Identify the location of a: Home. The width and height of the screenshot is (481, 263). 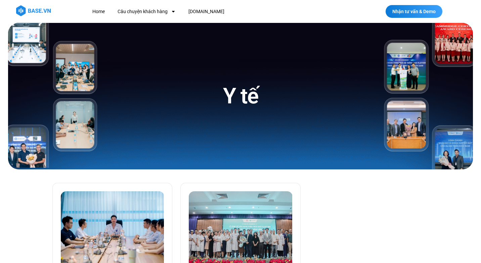
(99, 11).